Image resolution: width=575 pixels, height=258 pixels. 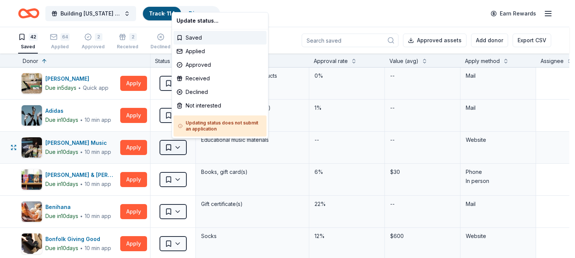 What do you see at coordinates (220, 79) in the screenshot?
I see `div: Received` at bounding box center [220, 79].